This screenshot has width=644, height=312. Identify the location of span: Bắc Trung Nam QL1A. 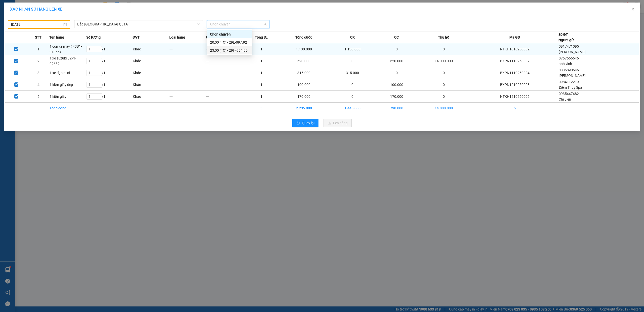
(139, 24).